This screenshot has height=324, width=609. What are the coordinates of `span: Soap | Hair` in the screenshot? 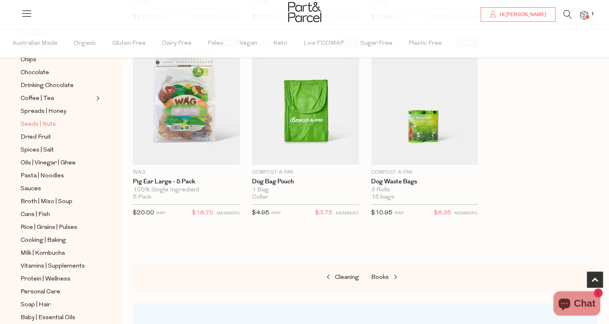 It's located at (35, 305).